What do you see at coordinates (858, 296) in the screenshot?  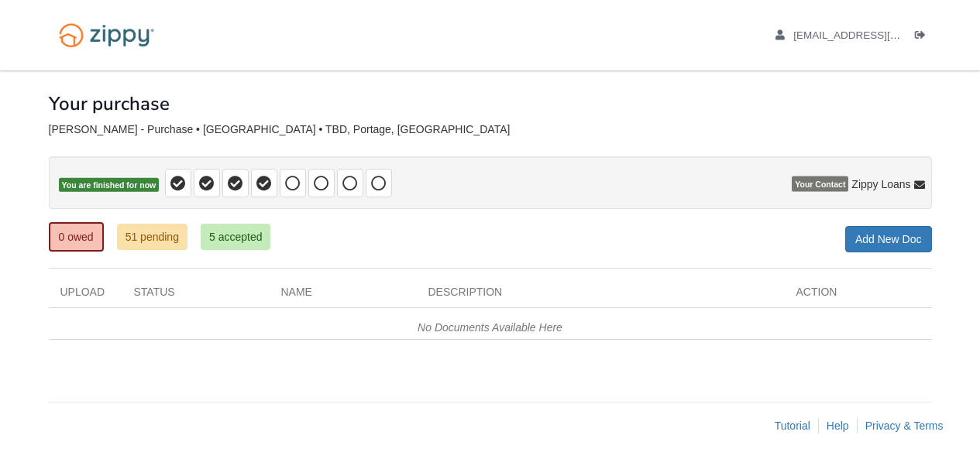 I see `div: Action` at bounding box center [858, 296].